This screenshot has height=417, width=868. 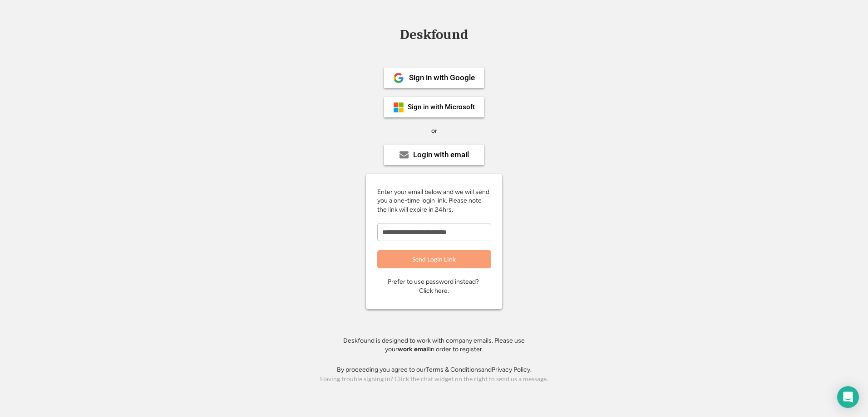 What do you see at coordinates (434, 345) in the screenshot?
I see `div: Deskfound is designed to work with company emails. Please use your in order to register.` at bounding box center [434, 345].